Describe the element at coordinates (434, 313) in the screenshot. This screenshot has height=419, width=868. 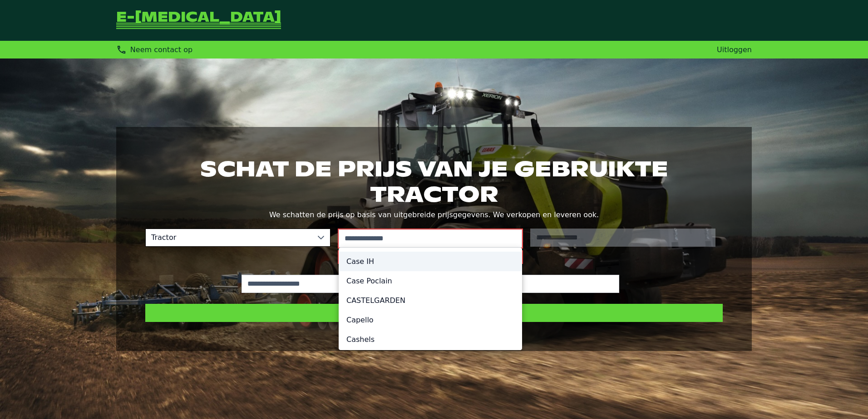
I see `button: Prijs schatten` at that location.